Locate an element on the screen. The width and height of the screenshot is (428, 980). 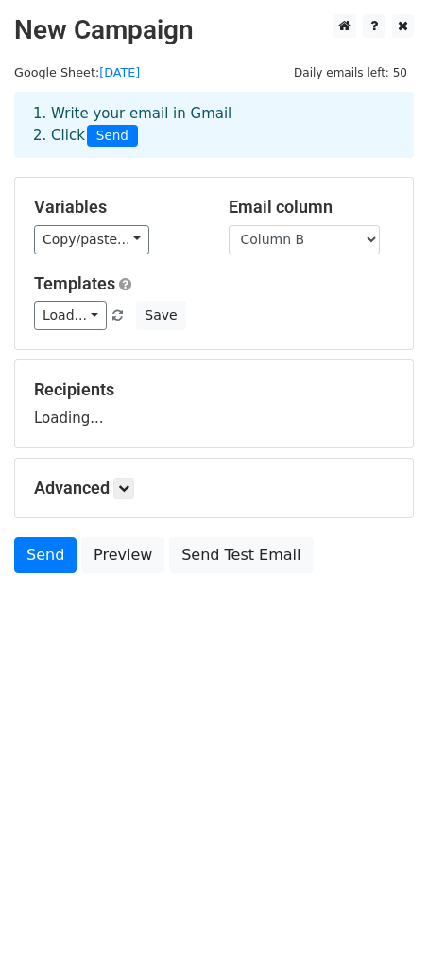
small: Google Sheet: is located at coordinates (76, 72).